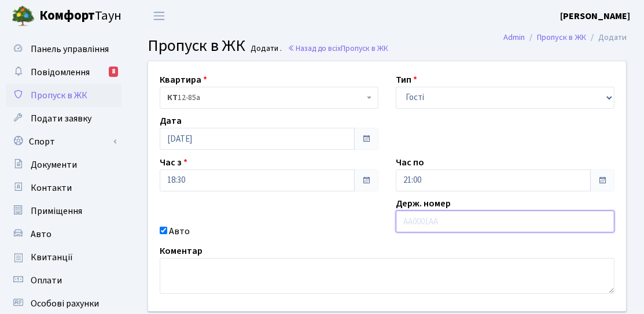  I want to click on span: Подати заявку, so click(61, 118).